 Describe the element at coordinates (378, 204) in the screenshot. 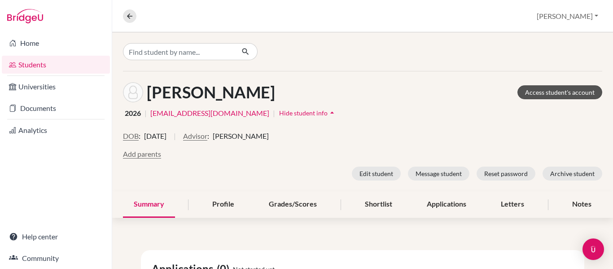

I see `div: Shortlist` at that location.